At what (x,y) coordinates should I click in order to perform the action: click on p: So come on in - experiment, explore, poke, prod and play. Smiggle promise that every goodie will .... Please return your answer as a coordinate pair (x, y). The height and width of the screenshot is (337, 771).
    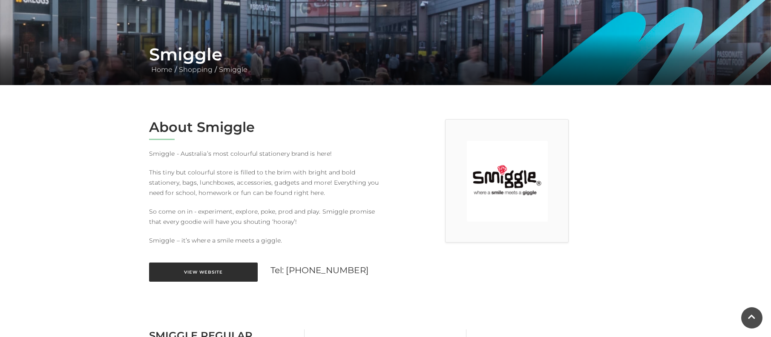
    Looking at the image, I should click on (264, 217).